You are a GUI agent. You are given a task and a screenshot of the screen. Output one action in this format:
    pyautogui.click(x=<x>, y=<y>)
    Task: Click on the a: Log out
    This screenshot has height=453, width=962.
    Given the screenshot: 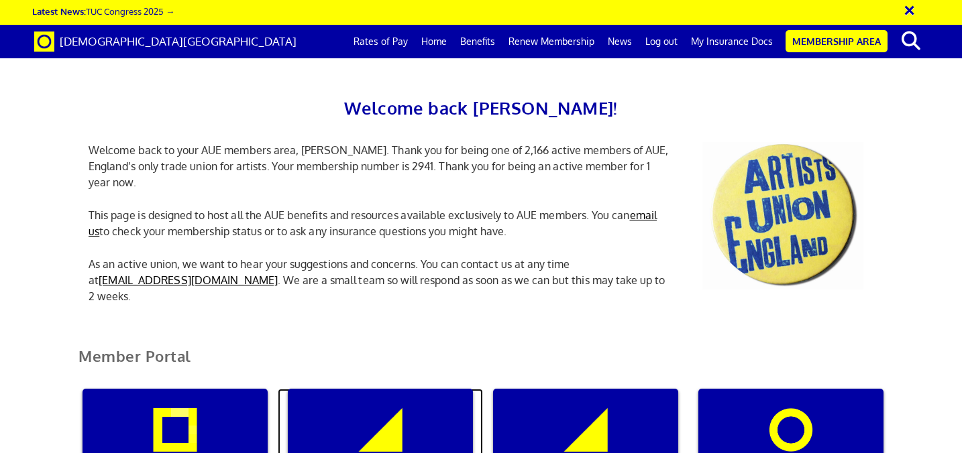 What is the action you would take?
    pyautogui.click(x=661, y=42)
    